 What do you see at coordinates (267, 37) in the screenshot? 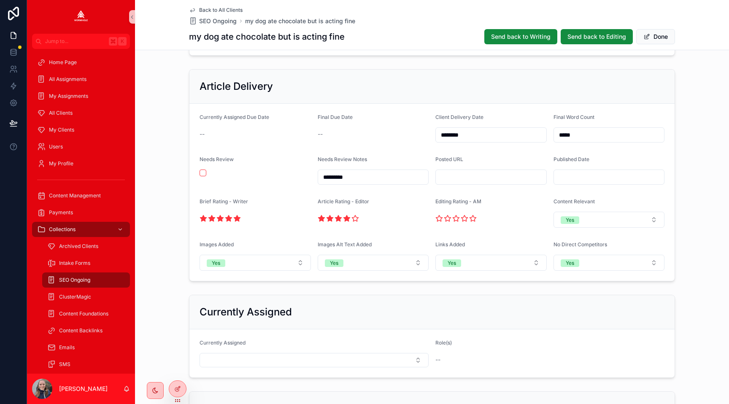
I see `h1: my dog ate chocolate but is acting fine` at bounding box center [267, 37].